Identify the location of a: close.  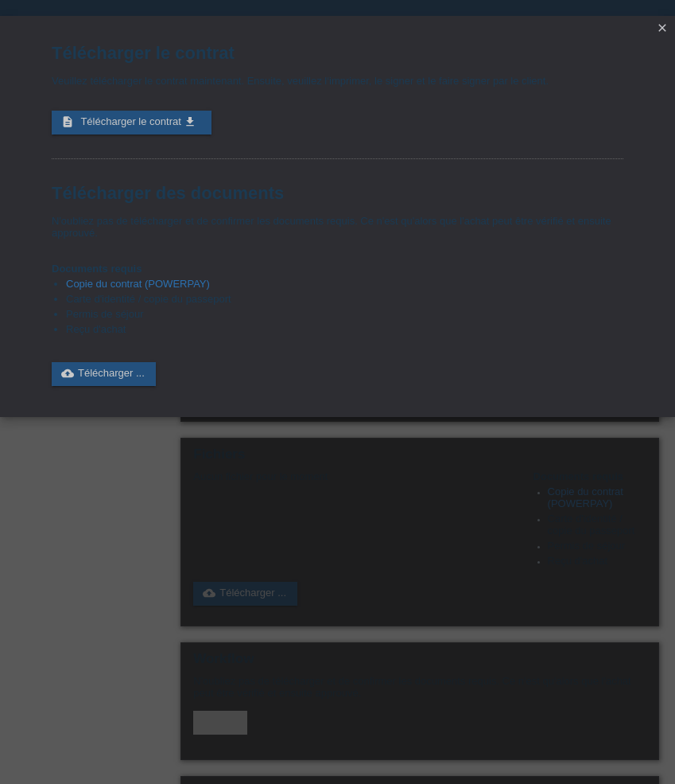
(662, 29).